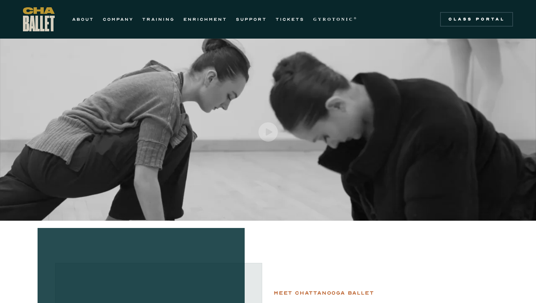 This screenshot has width=536, height=303. What do you see at coordinates (333, 19) in the screenshot?
I see `strong: GYROTONIC` at bounding box center [333, 19].